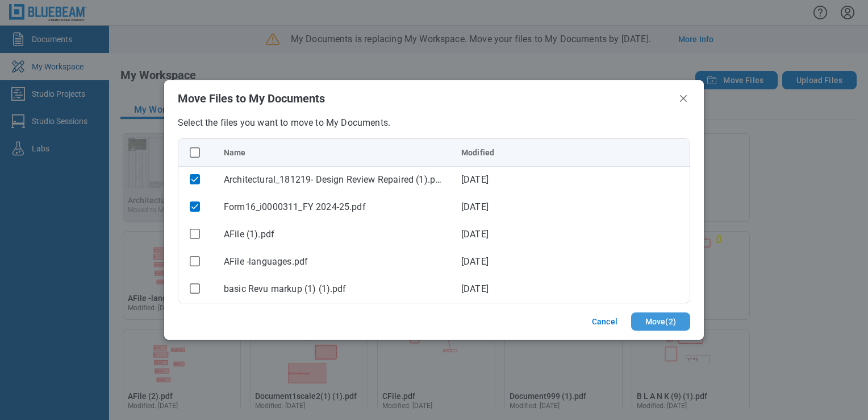  I want to click on div: Form16_i0000311_FY 2024-25.pdf, so click(334, 207).